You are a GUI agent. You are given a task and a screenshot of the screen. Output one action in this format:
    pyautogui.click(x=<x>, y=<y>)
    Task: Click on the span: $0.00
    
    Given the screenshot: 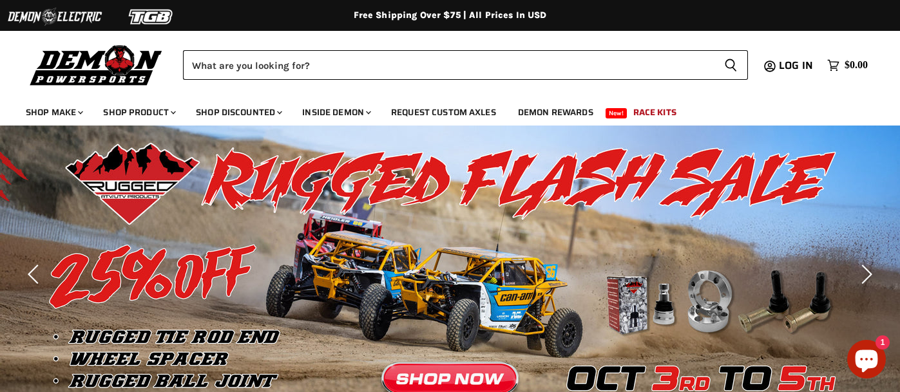 What is the action you would take?
    pyautogui.click(x=856, y=65)
    